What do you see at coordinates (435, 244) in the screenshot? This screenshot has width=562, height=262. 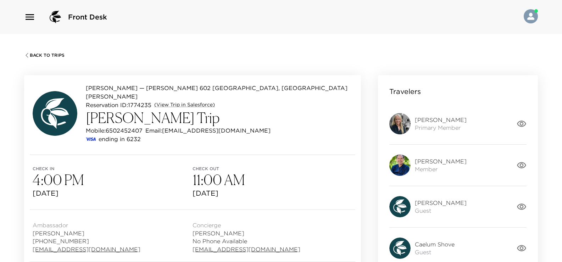 I see `span: Caelum Shove` at bounding box center [435, 244].